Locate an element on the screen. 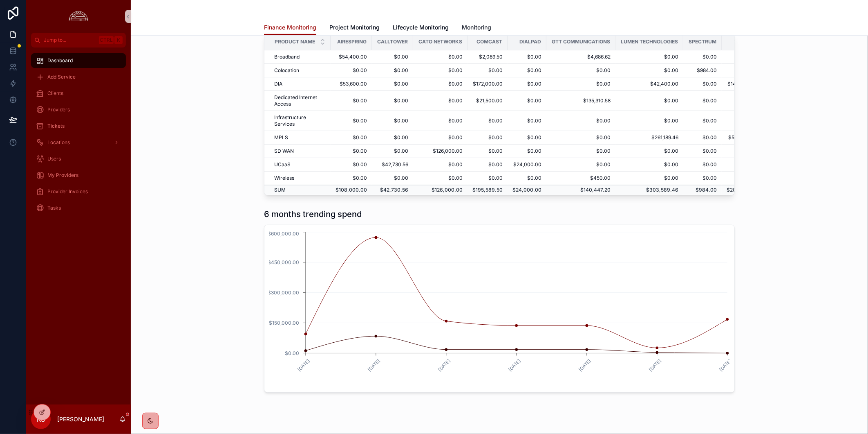  span: Provider Invoices is located at coordinates (68, 191).